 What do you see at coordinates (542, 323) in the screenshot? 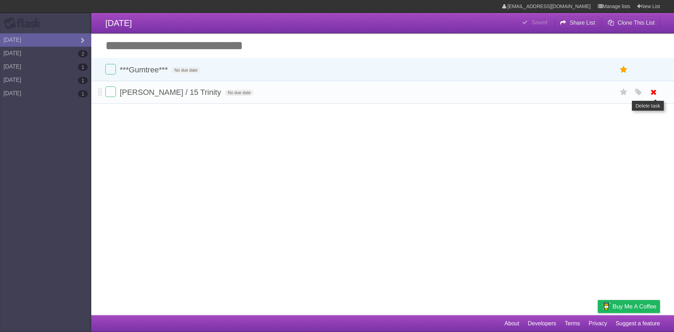
I see `a: Developers` at bounding box center [542, 323].